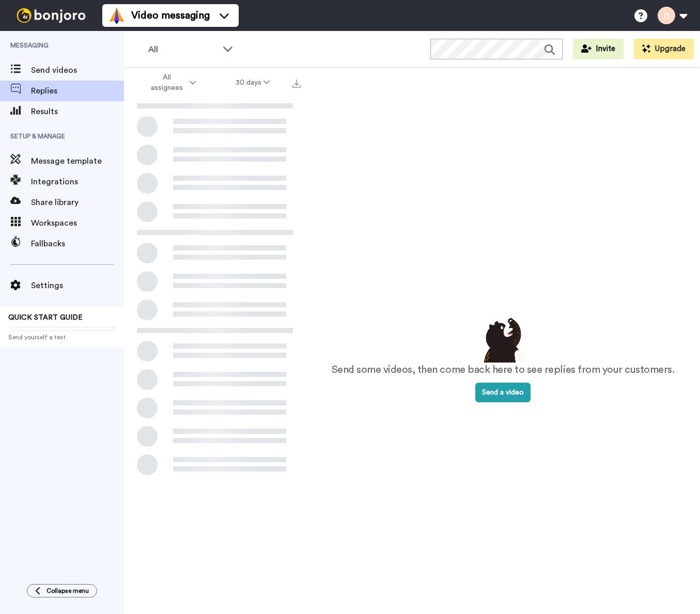 This screenshot has width=700, height=614. Describe the element at coordinates (166, 83) in the screenshot. I see `span: All assignees` at that location.